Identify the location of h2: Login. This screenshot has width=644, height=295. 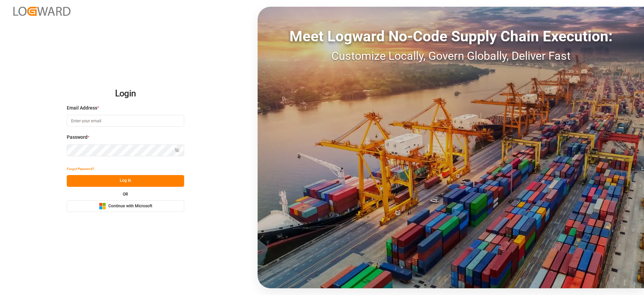
(125, 94).